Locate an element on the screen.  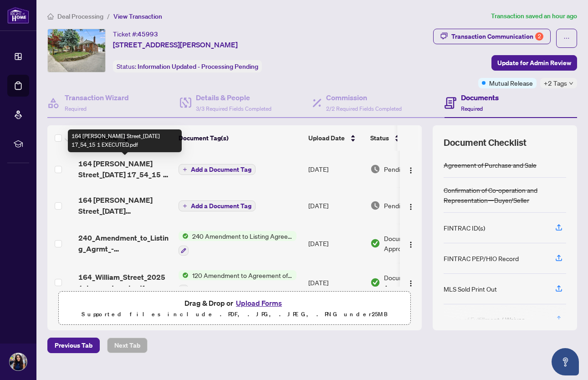
button: Upload Forms is located at coordinates (259, 303).